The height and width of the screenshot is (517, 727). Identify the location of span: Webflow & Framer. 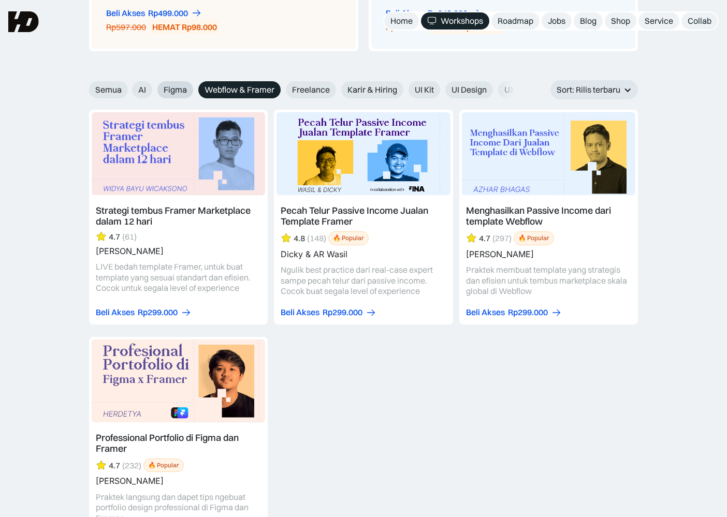
(239, 90).